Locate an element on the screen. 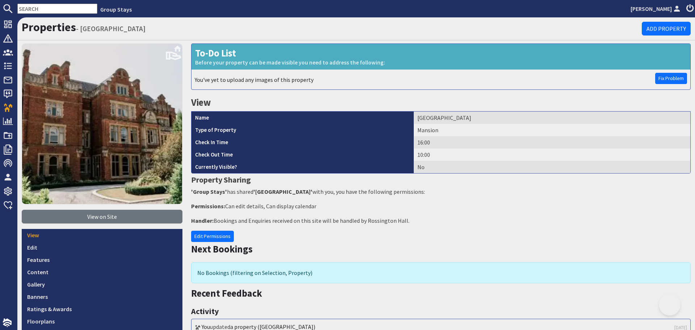 The image size is (695, 330). a: View on Site is located at coordinates (102, 216).